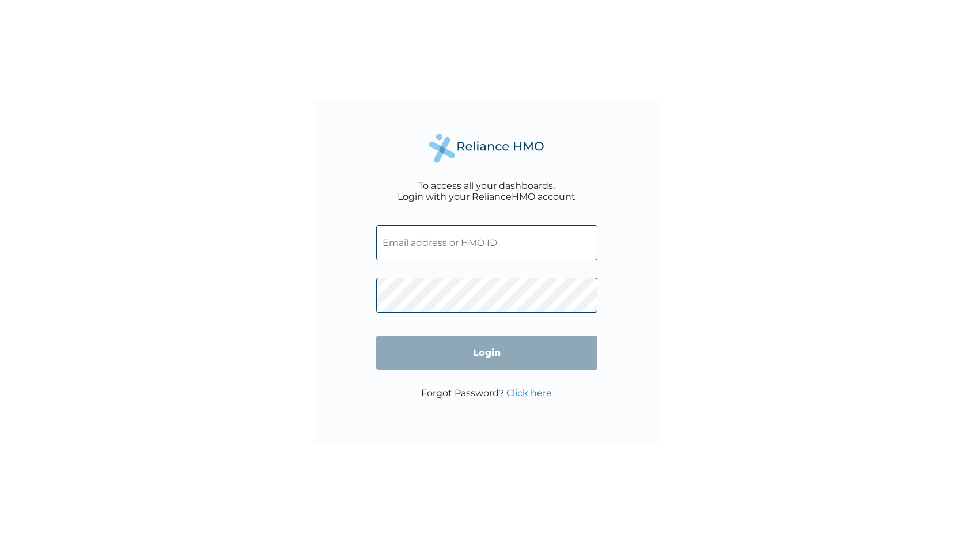 The height and width of the screenshot is (543, 973). What do you see at coordinates (487, 242) in the screenshot?
I see `input: Email address or HMO ID` at bounding box center [487, 242].